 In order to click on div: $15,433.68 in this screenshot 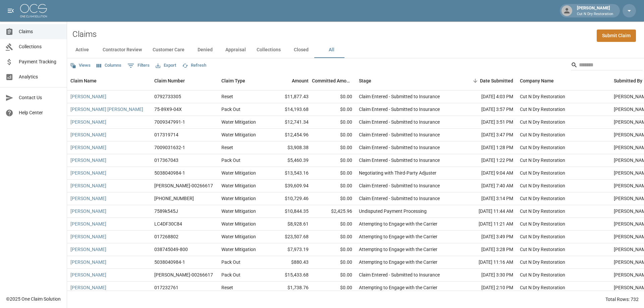, I will do `click(290, 275)`.